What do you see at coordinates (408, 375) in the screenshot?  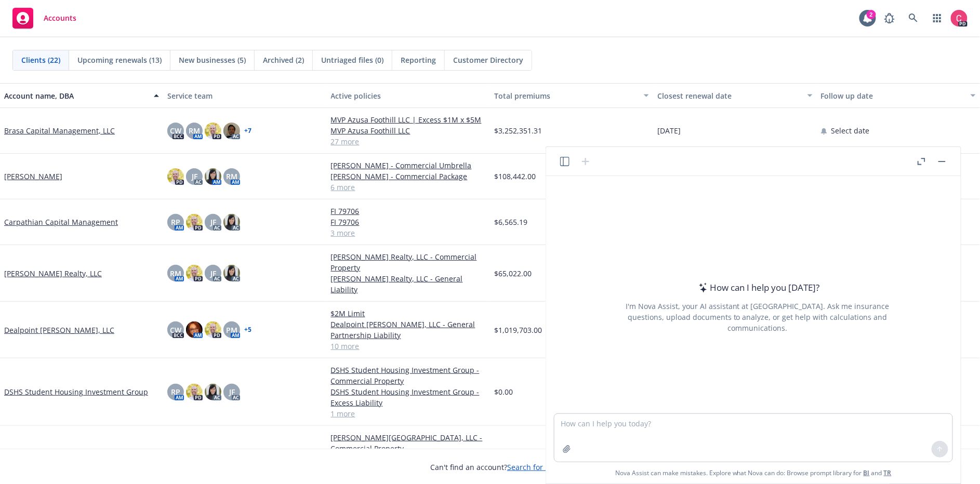 I see `a: DSHS Student Housing Investment Group - Commercial Property` at bounding box center [408, 375].